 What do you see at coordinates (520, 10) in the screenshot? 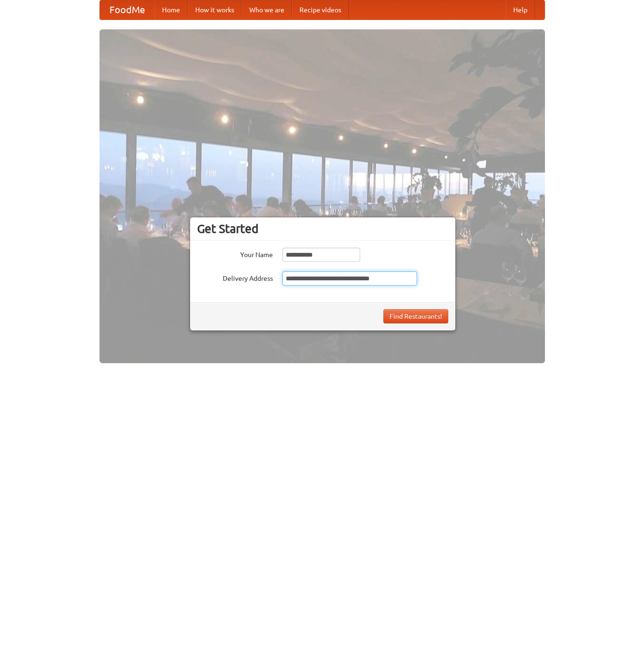
I see `a: Help` at bounding box center [520, 10].